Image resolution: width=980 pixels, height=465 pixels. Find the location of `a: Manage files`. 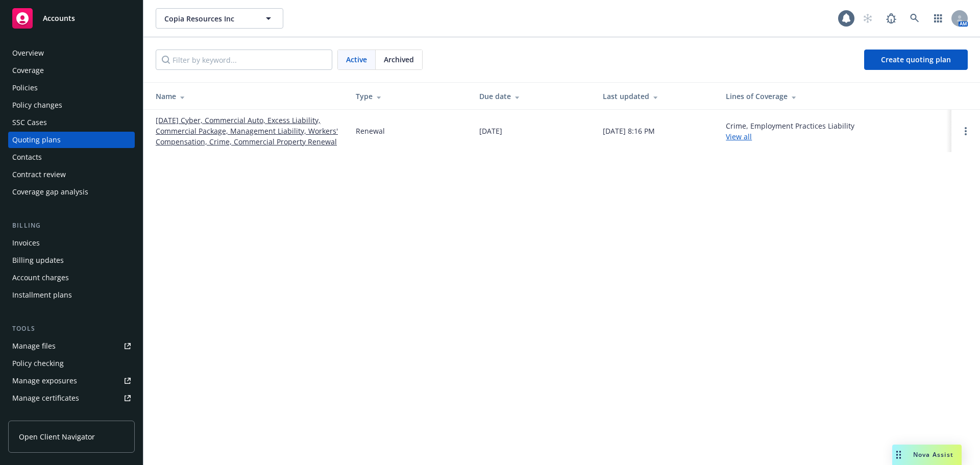

a: Manage files is located at coordinates (72, 346).